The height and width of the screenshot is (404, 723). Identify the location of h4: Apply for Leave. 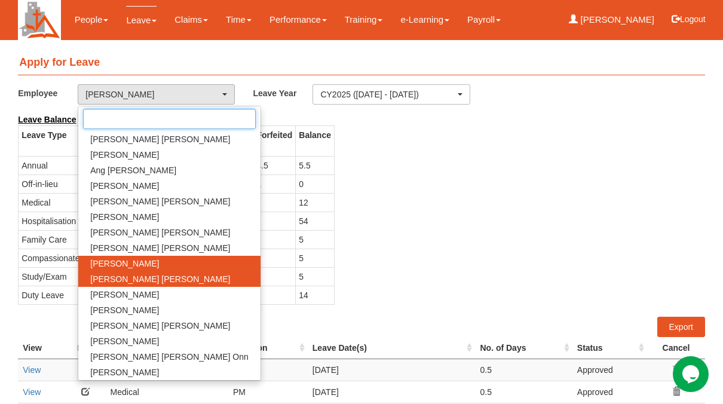
(362, 63).